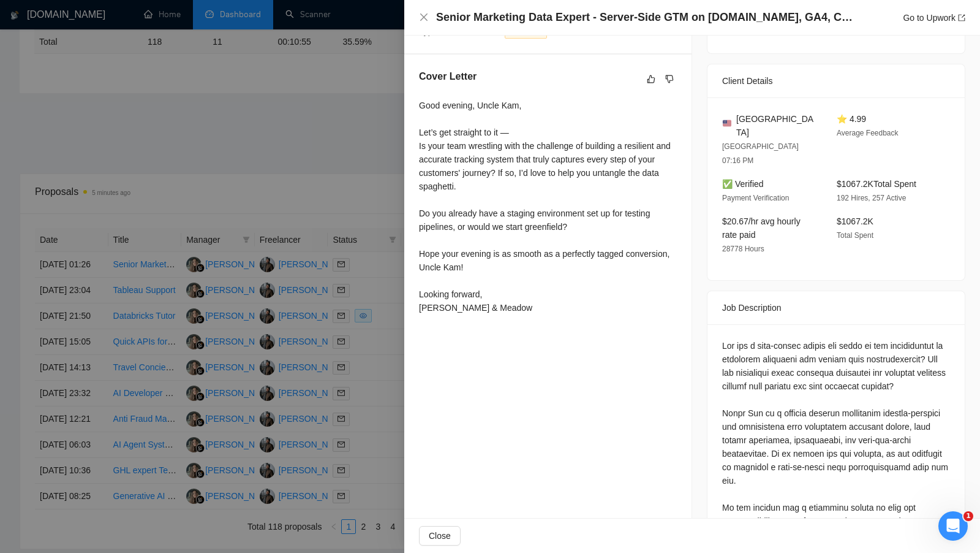  Describe the element at coordinates (969, 516) in the screenshot. I see `span: 1` at that location.